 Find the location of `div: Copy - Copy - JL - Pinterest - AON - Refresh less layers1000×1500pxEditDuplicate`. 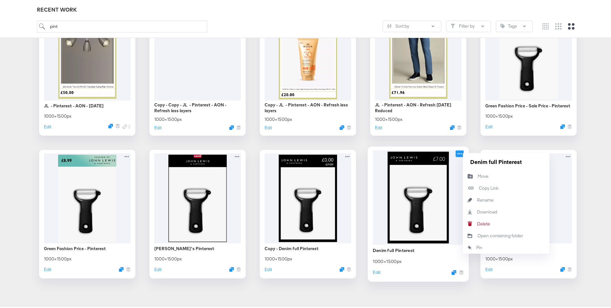

div: Copy - Copy - JL - Pinterest - AON - Refresh less layers1000×1500pxEditDuplicate is located at coordinates (198, 70).